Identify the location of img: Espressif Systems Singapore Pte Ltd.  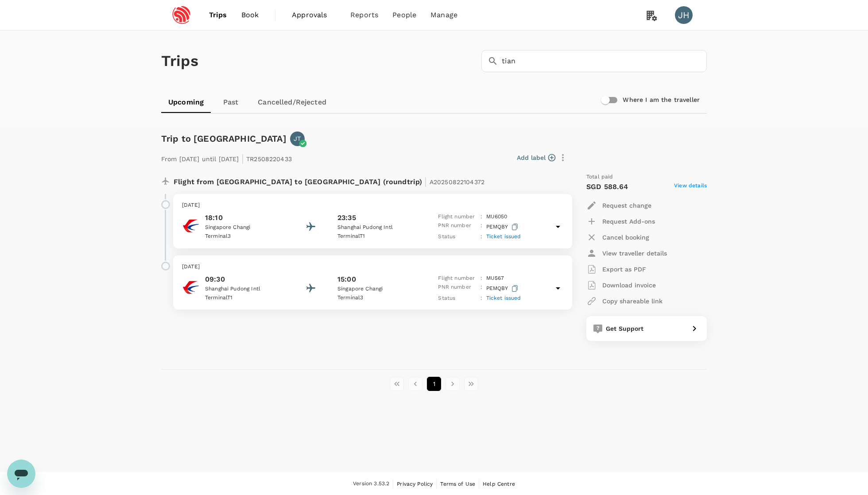
(181, 15).